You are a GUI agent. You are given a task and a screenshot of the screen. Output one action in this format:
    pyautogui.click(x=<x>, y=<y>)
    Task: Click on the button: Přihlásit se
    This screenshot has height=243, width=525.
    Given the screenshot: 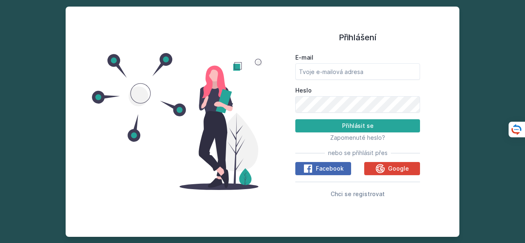 What is the action you would take?
    pyautogui.click(x=358, y=126)
    